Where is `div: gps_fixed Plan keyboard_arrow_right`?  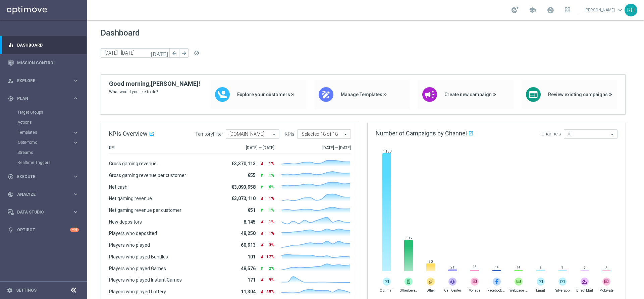
div: gps_fixed Plan keyboard_arrow_right is located at coordinates (43, 98).